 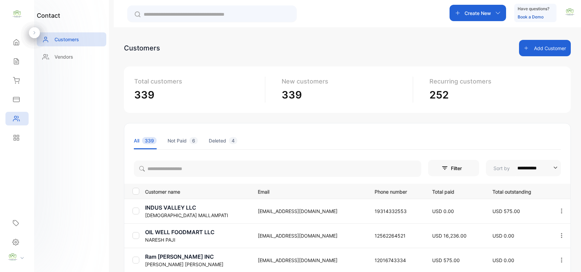 I want to click on p: 12016743334, so click(x=396, y=260).